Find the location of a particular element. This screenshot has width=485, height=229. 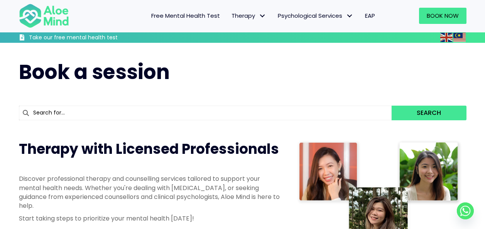

a: Book Now is located at coordinates (443, 16).